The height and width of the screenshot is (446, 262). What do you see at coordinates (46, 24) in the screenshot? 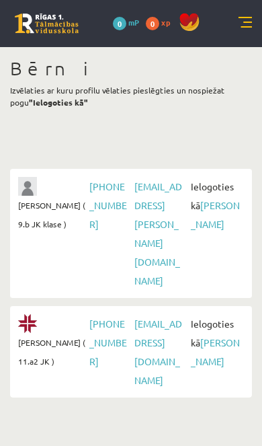
I see `a: Rīgas 1. Tālmācības vidusskola` at bounding box center [46, 24].